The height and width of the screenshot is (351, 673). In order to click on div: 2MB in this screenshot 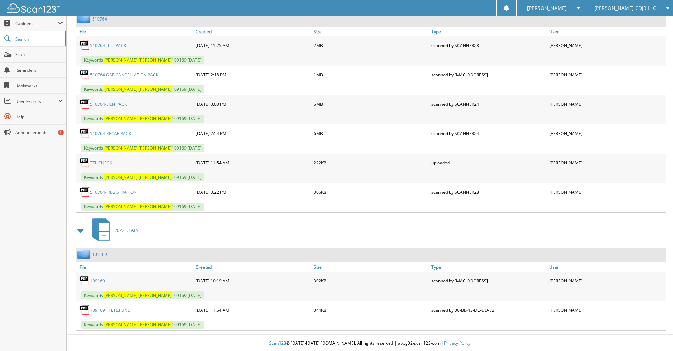, I will do `click(371, 45)`.